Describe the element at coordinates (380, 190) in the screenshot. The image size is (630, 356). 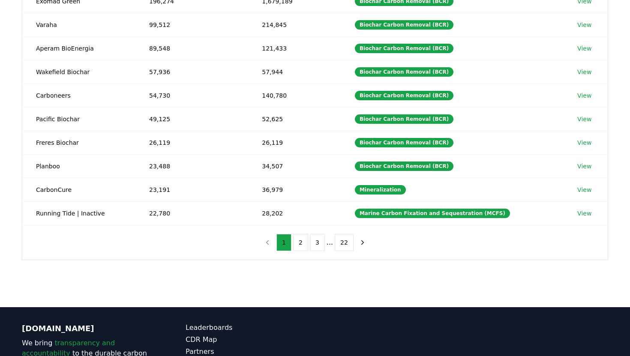
I see `div: Mineralization` at that location.